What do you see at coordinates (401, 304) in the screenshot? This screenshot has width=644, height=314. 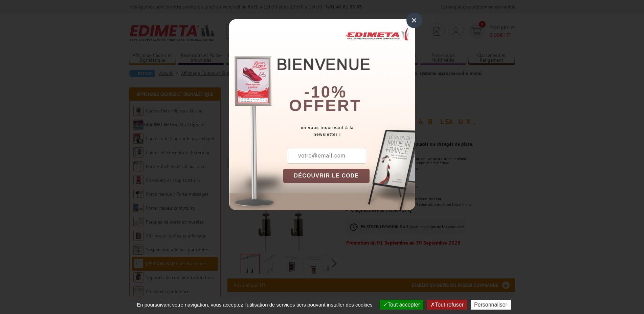 I see `button: Tout accepter` at bounding box center [401, 304].